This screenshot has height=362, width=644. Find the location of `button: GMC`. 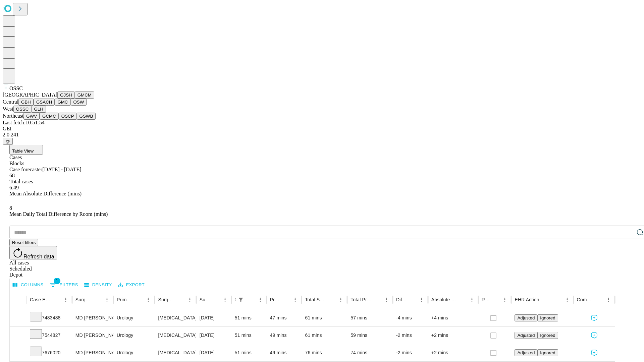

button: GMC is located at coordinates (62, 102).